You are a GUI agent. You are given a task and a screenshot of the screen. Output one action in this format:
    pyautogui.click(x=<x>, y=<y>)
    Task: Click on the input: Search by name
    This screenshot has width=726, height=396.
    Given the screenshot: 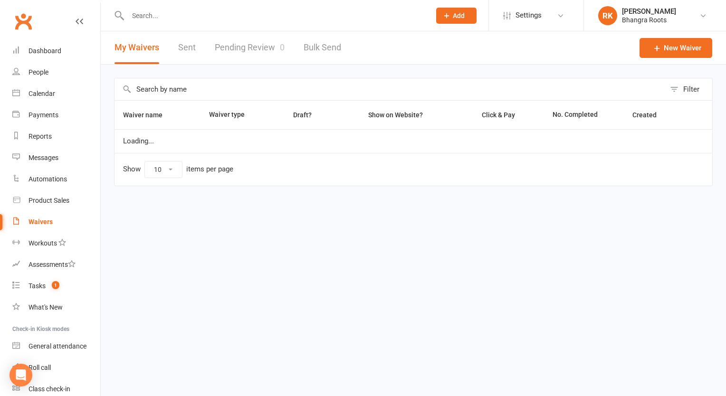 What is the action you would take?
    pyautogui.click(x=389, y=89)
    